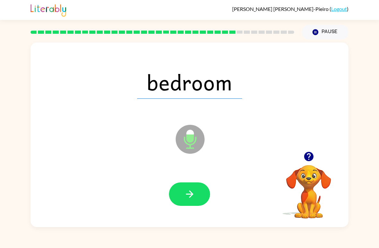 Image resolution: width=379 pixels, height=248 pixels. Describe the element at coordinates (48, 10) in the screenshot. I see `img: Literably` at that location.